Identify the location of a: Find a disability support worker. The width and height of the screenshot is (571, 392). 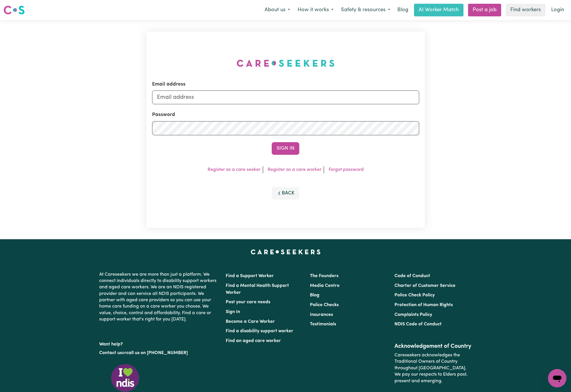
(260, 331).